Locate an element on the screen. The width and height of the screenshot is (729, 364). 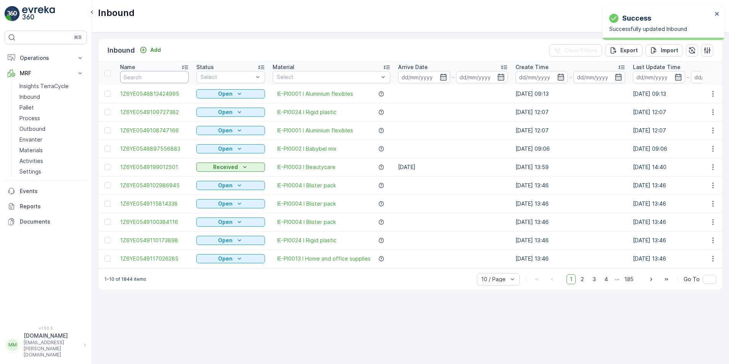
a: Process is located at coordinates (51, 118).